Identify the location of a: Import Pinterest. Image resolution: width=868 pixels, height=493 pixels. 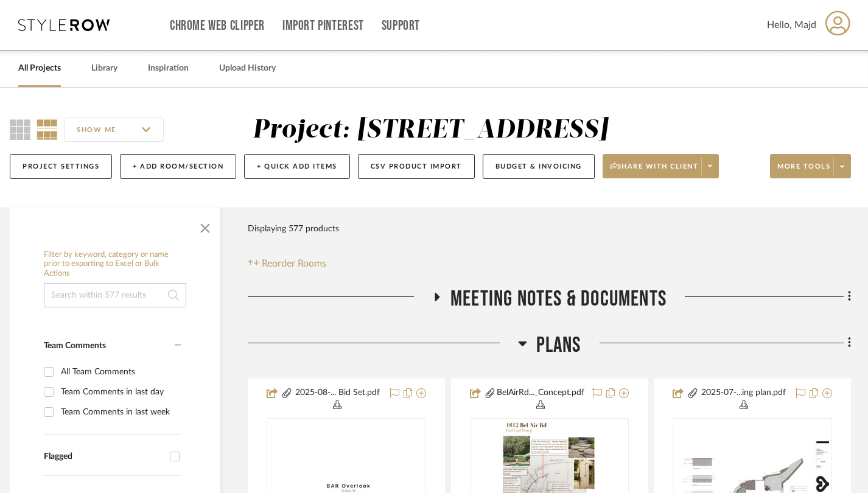
(323, 26).